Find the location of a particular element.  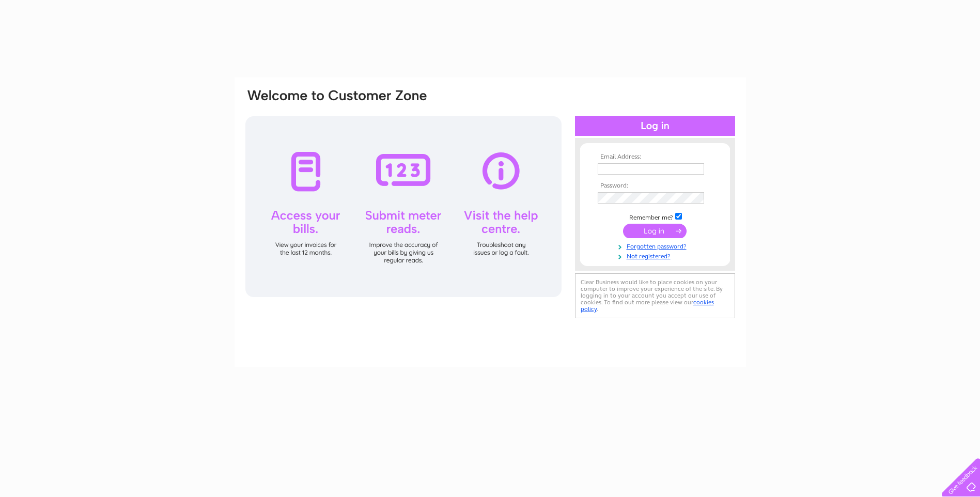

a: Not registered? is located at coordinates (656, 255).